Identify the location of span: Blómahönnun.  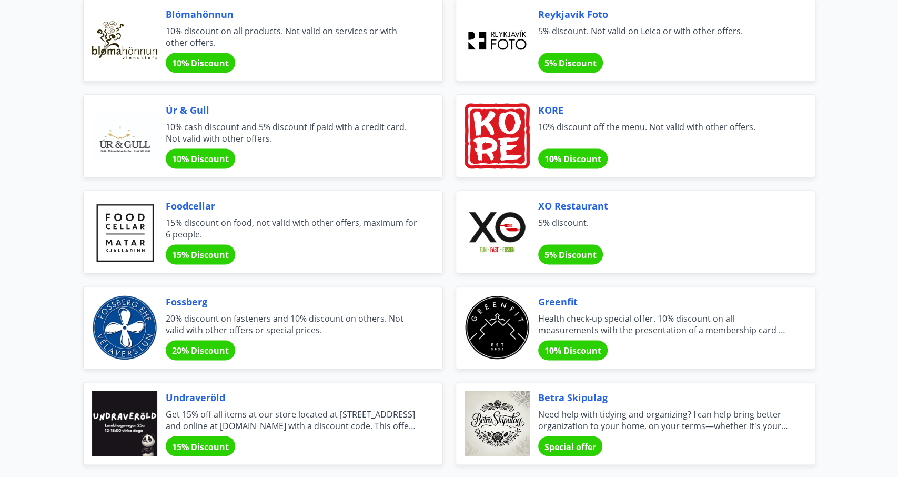
(291, 14).